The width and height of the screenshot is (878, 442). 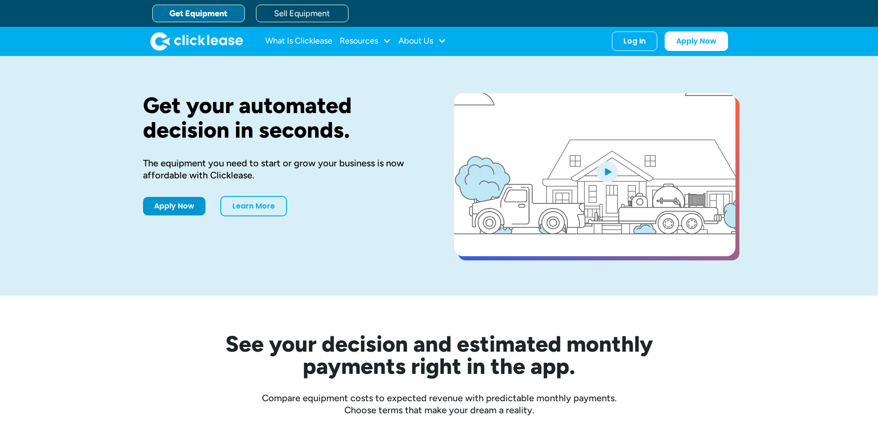 I want to click on a: Learn More, so click(x=254, y=206).